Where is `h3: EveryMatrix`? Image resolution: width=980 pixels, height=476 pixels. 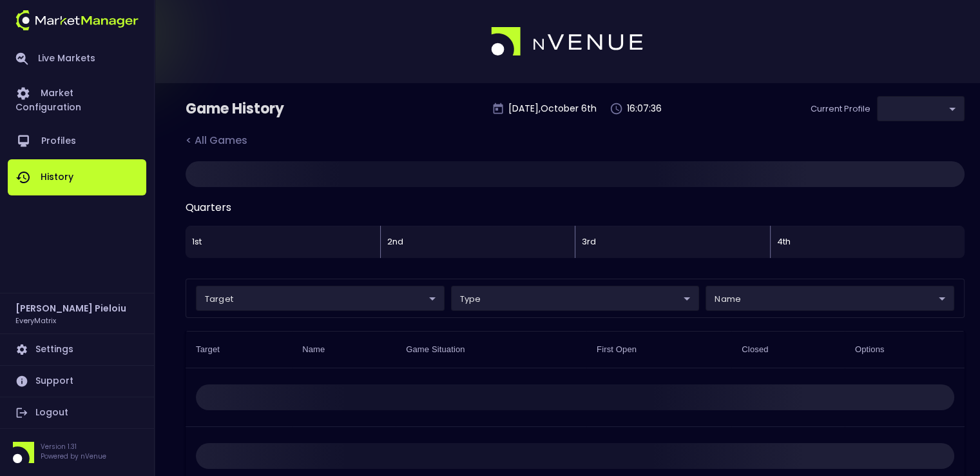
h3: EveryMatrix is located at coordinates (36, 320).